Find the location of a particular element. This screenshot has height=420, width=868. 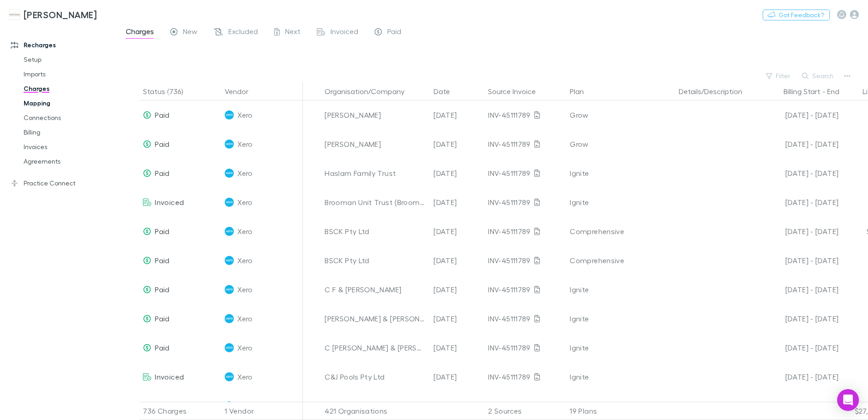

a: Invoices is located at coordinates (69, 146).